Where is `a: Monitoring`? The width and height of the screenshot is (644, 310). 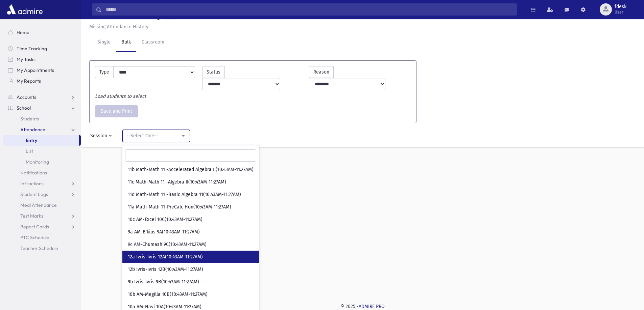
a: Monitoring is located at coordinates (41, 162).